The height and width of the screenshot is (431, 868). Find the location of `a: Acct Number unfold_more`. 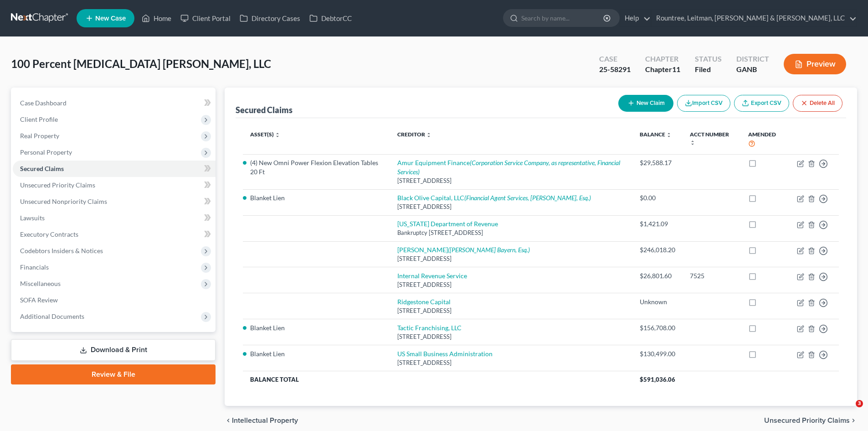

a: Acct Number unfold_more is located at coordinates (709, 138).